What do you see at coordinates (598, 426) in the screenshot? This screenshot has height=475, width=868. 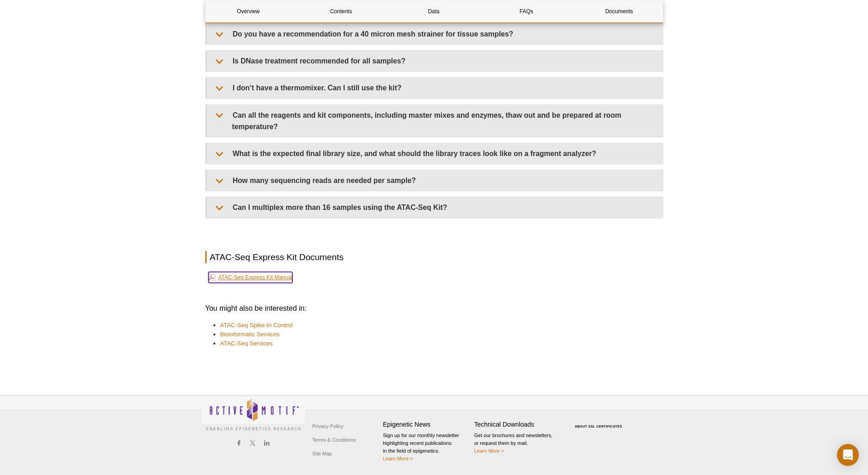 I see `a: ABOUT SSL CERTIFICATES` at bounding box center [598, 426].